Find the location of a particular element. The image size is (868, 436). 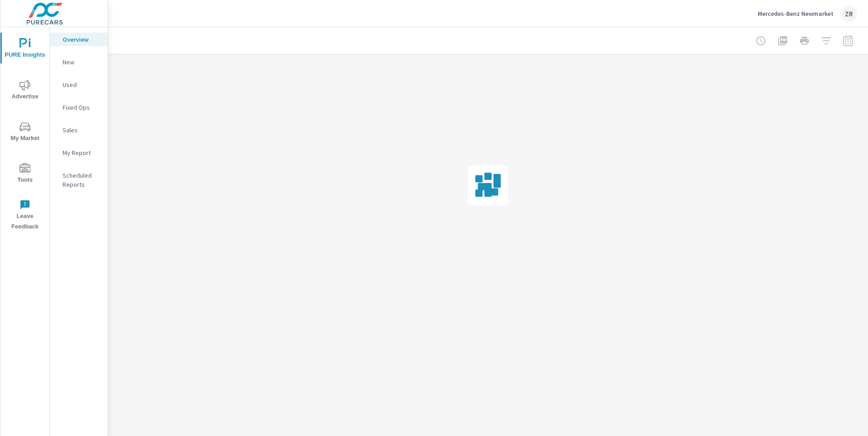

p: Used is located at coordinates (82, 85).